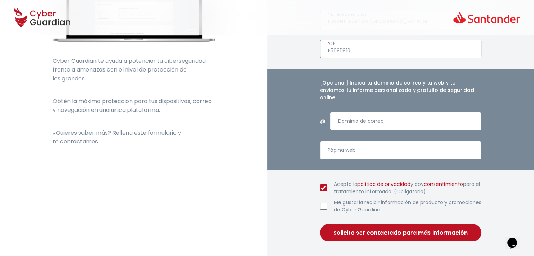  Describe the element at coordinates (407, 206) in the screenshot. I see `label: Me gustaría recibir información de producto y promociones de Cyber Guardian.` at that location.